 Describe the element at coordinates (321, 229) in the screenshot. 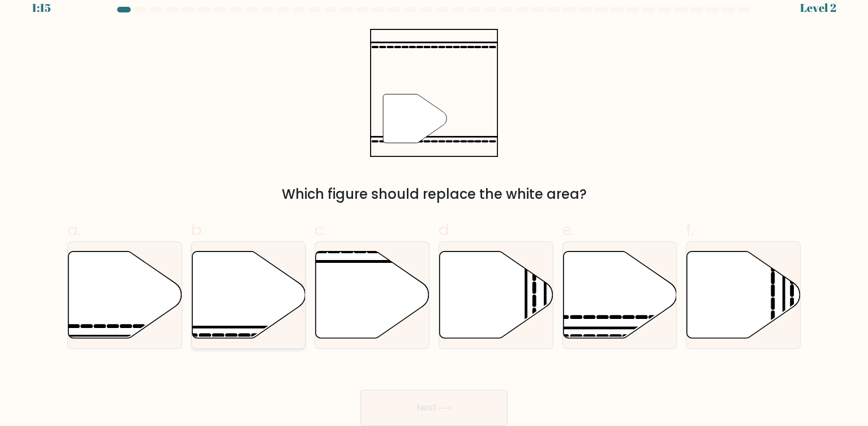

I see `span: c.` at that location.